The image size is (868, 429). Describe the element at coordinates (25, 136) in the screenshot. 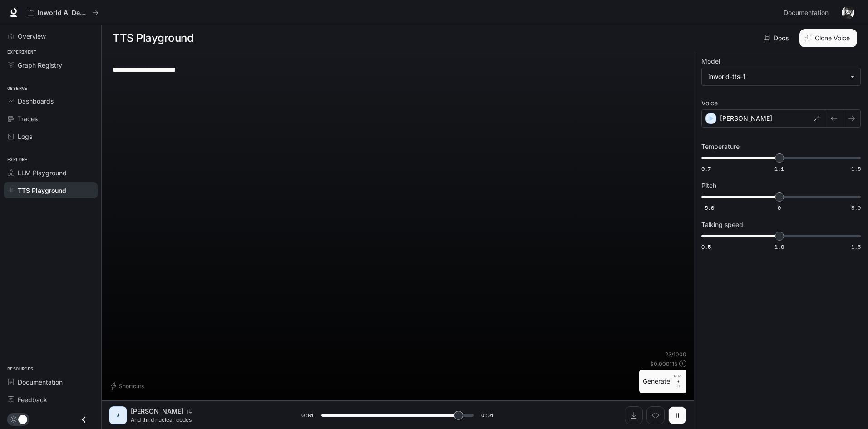

I see `span: Logs` at that location.